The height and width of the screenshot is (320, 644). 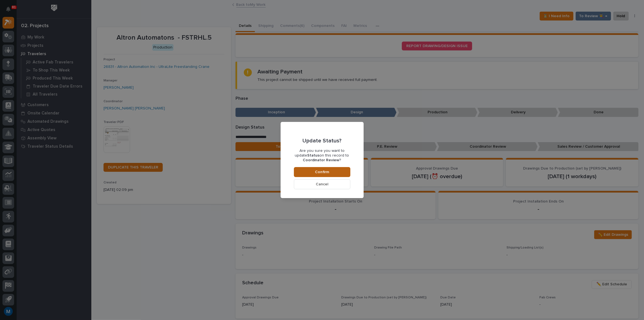 What do you see at coordinates (322, 184) in the screenshot?
I see `span: Cancel` at bounding box center [322, 184].